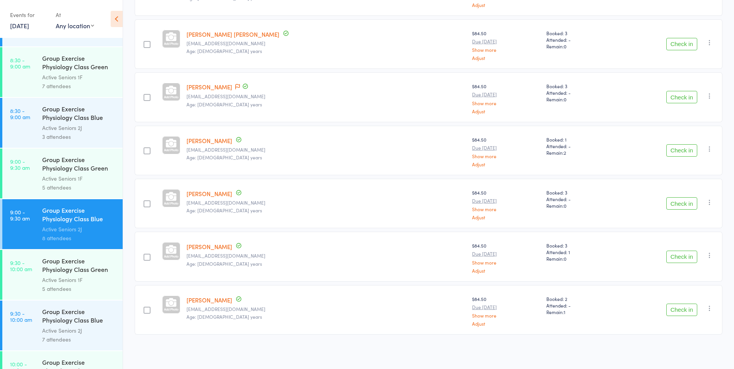 This screenshot has width=734, height=369. I want to click on small: hilarylowy@gmail.com, so click(326, 150).